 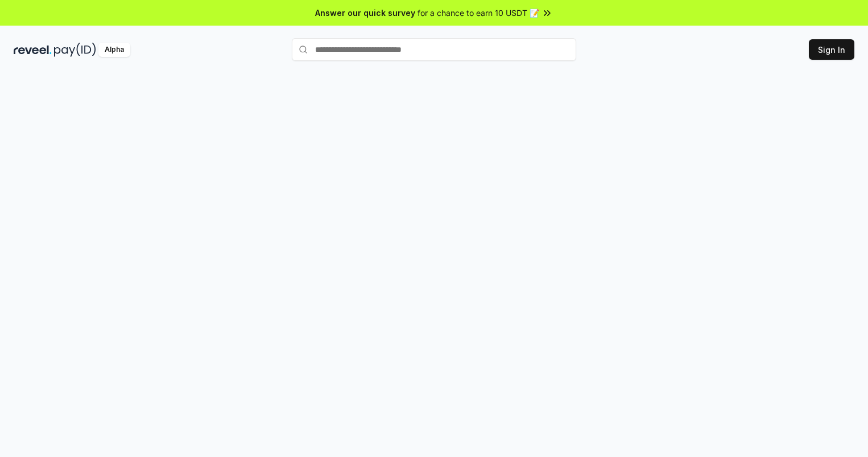 What do you see at coordinates (114, 50) in the screenshot?
I see `div: Alpha` at bounding box center [114, 50].